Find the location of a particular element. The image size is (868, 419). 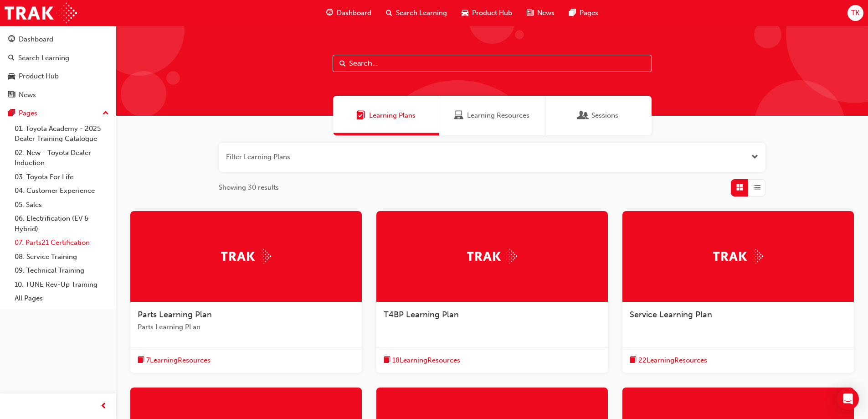

a: Search Learning is located at coordinates (57, 57).